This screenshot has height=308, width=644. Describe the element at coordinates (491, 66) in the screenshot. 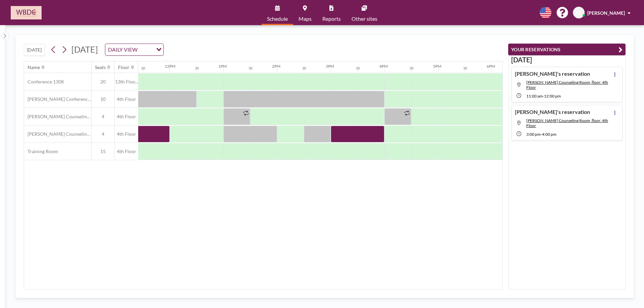

I see `div: 6PM` at that location.